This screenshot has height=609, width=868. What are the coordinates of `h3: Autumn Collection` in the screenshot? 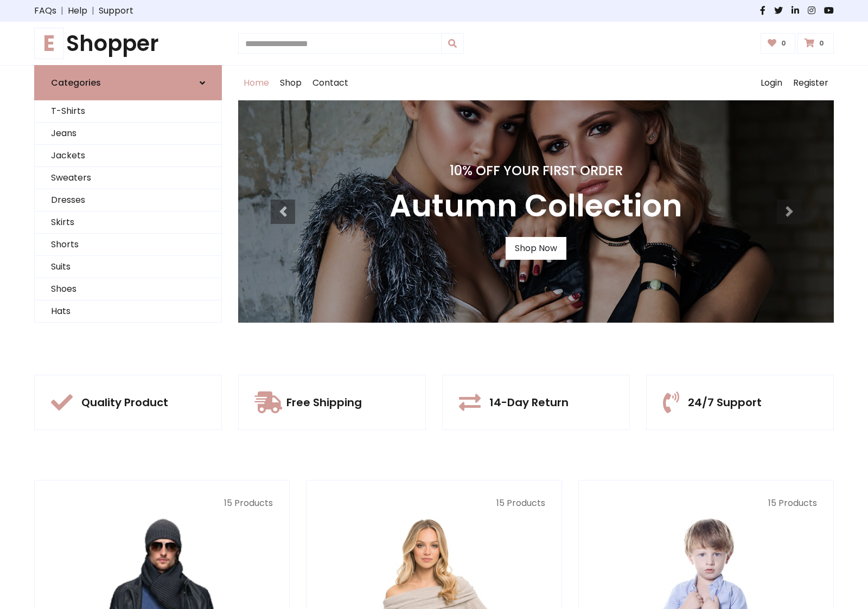 It's located at (536, 205).